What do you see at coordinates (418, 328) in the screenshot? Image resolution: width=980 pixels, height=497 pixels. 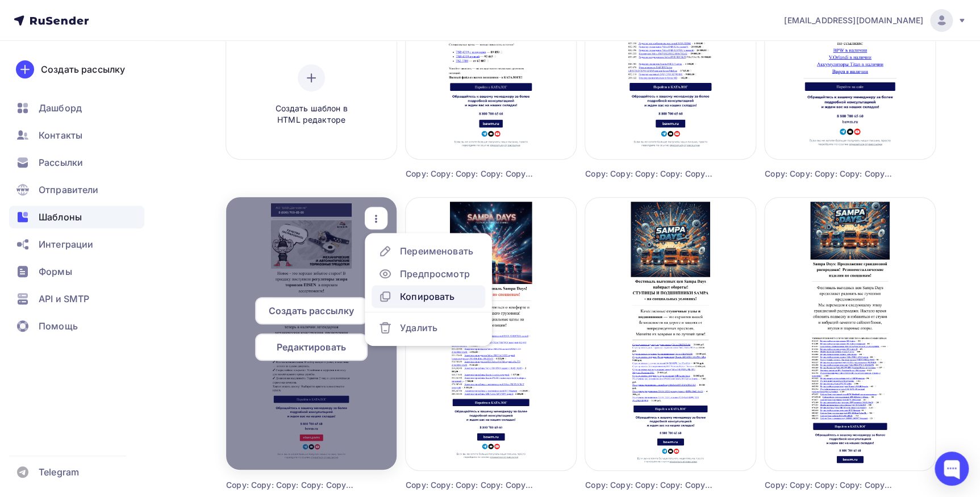 I see `div: Удалить` at bounding box center [418, 328].